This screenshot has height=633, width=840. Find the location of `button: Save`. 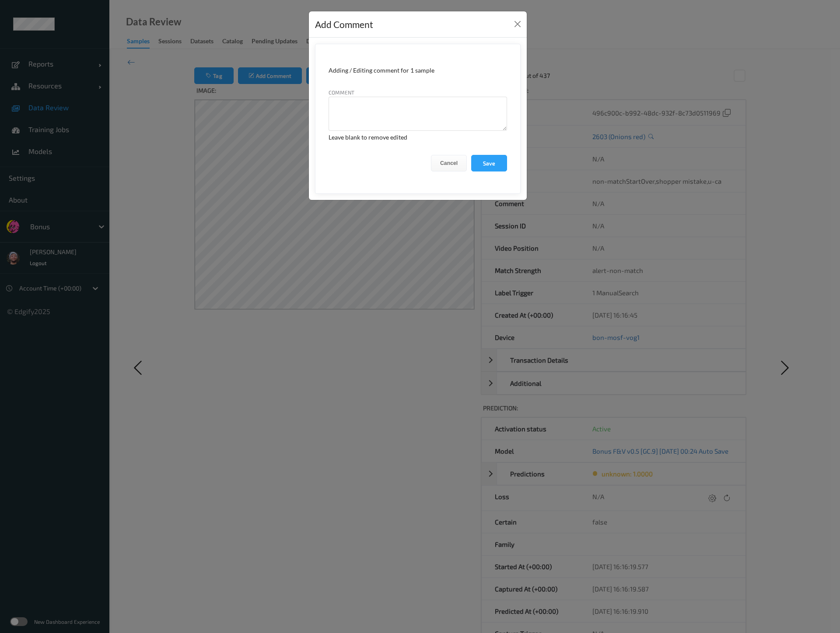

button: Save is located at coordinates (489, 164).